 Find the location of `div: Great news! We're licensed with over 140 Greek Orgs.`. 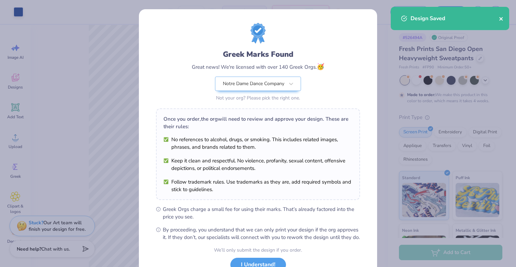

div: Great news! We're licensed with over 140 Greek Orgs. is located at coordinates (258, 67).